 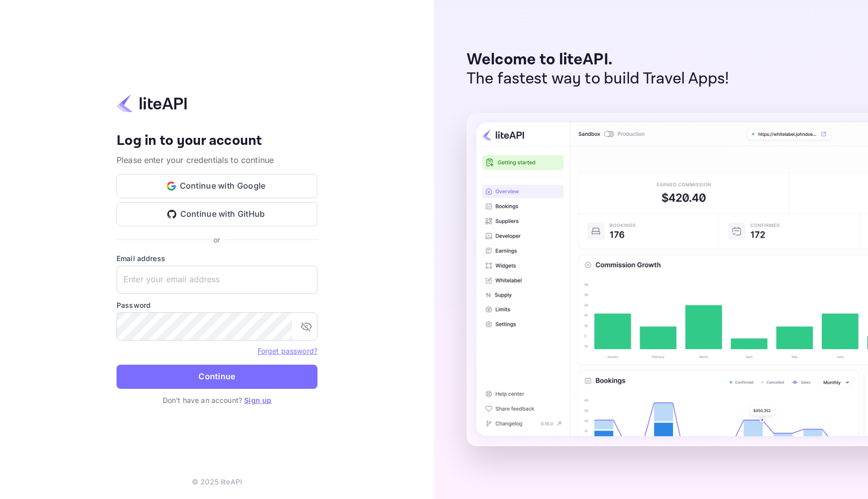 I want to click on button: toggle password visibility, so click(x=307, y=326).